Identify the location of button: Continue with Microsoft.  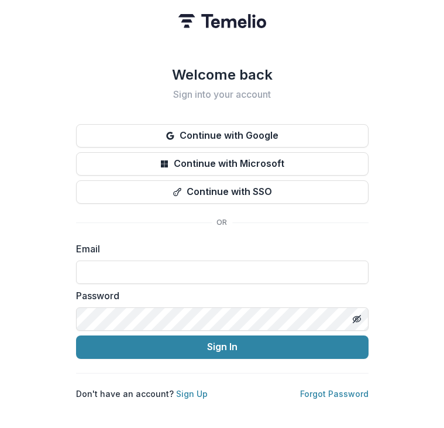
(222, 164).